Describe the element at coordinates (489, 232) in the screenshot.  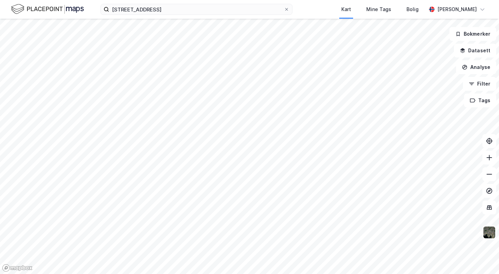
I see `img: 9k=` at that location.